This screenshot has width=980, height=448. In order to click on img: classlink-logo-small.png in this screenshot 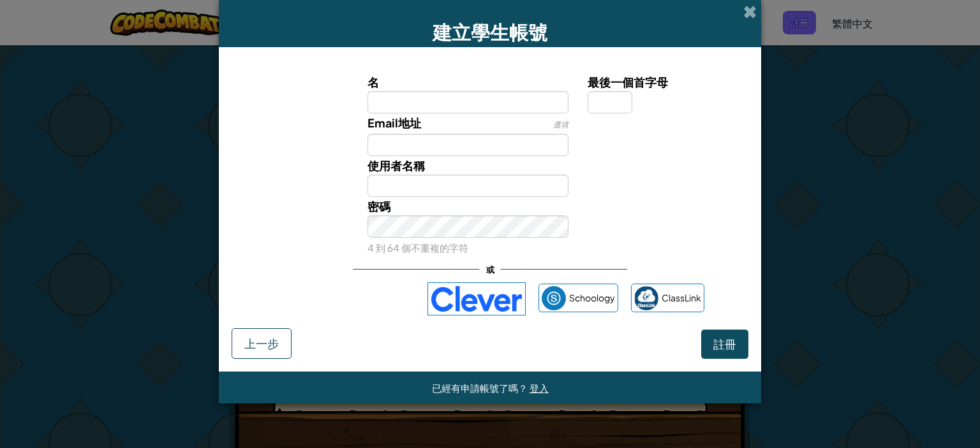, I will do `click(646, 298)`.